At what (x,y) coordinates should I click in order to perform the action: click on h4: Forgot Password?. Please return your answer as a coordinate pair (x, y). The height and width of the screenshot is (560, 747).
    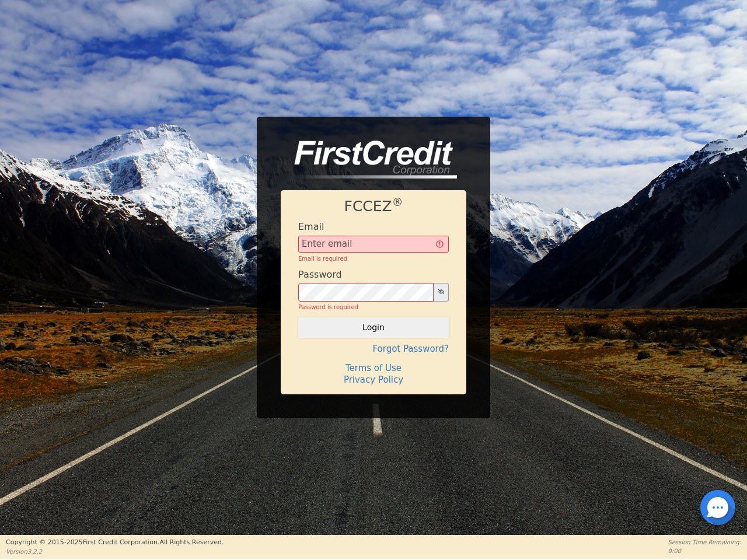
    Looking at the image, I should click on (374, 349).